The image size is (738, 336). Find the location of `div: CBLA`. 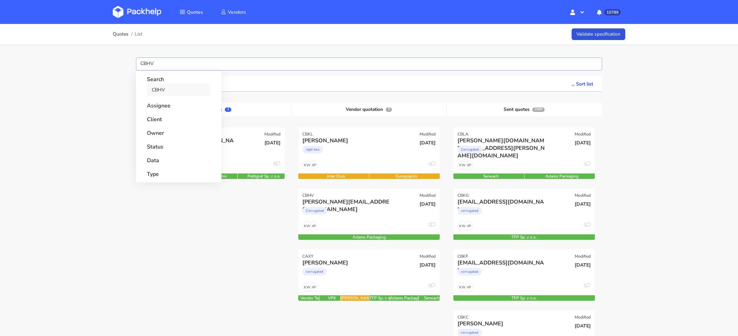

div: CBLA is located at coordinates (463, 134).